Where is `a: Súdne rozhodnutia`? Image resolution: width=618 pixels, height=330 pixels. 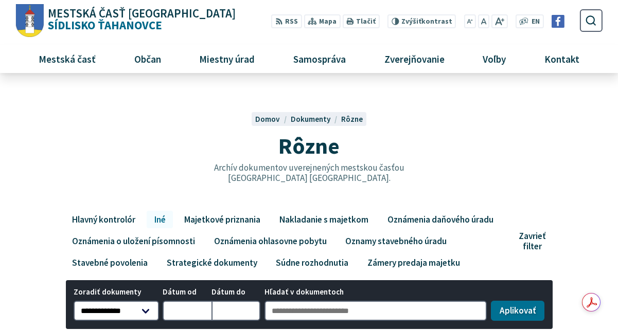 a: Súdne rozhodnutia is located at coordinates (312, 263).